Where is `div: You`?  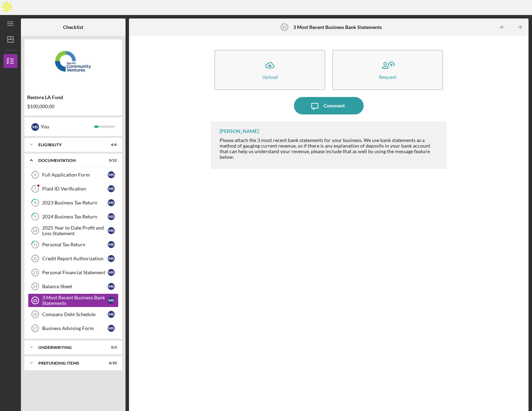 div: You is located at coordinates (67, 127).